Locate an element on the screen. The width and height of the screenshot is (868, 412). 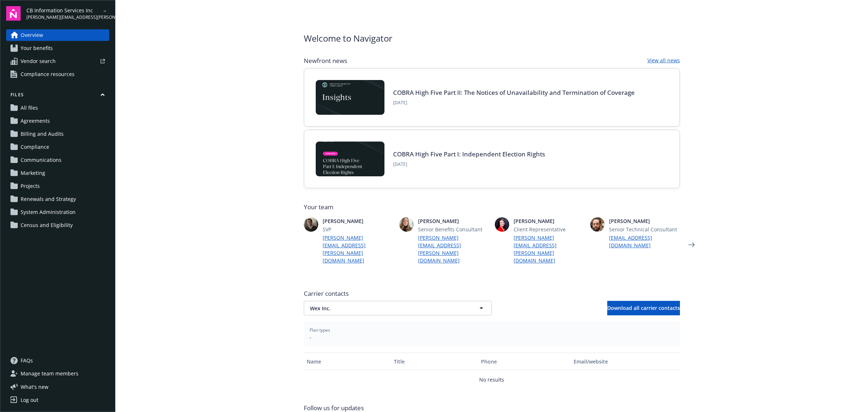
a: System Administration is located at coordinates (58, 212).